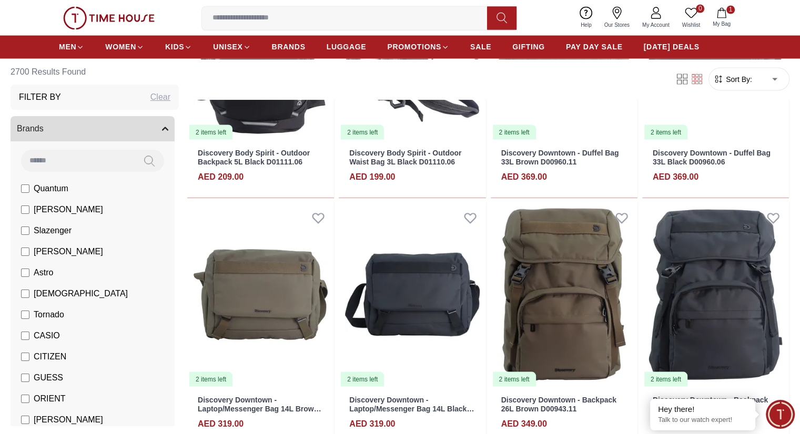 This screenshot has width=800, height=434. I want to click on span: My Account, so click(656, 25).